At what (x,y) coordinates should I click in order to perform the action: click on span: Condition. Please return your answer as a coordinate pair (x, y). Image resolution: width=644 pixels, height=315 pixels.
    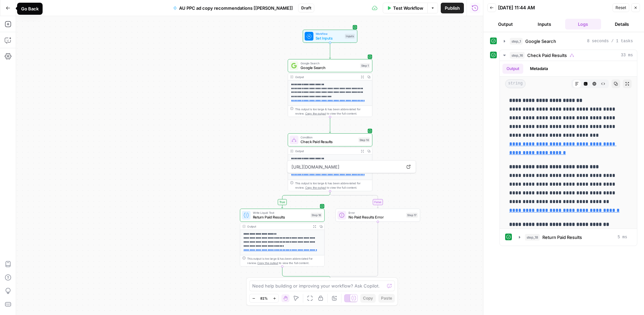
    Looking at the image, I should click on (329, 137).